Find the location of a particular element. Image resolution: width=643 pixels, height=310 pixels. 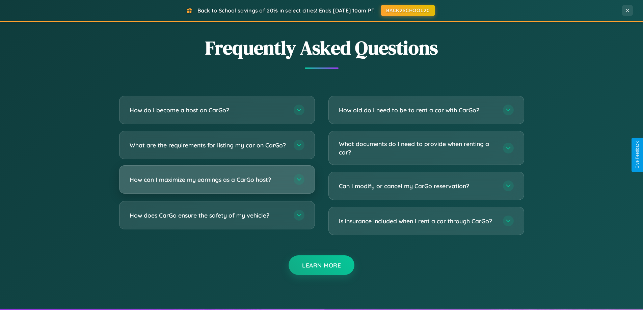

button: BACK2SCHOOL20 is located at coordinates (407, 10).